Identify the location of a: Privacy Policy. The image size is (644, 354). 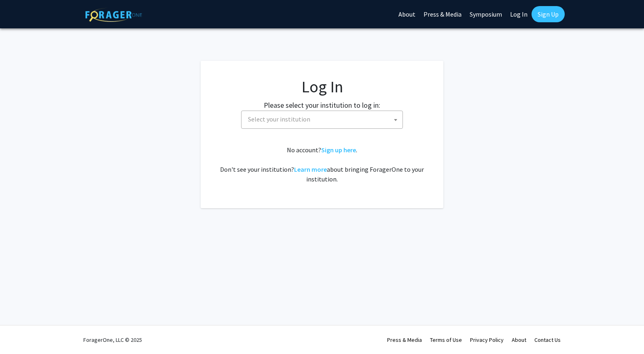
(487, 340).